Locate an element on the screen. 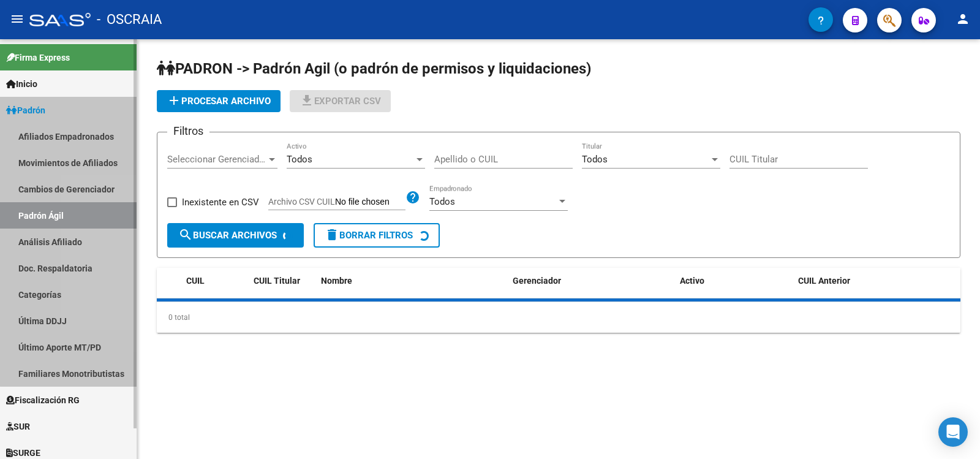 Image resolution: width=980 pixels, height=459 pixels. span: CUIL Titular is located at coordinates (277, 281).